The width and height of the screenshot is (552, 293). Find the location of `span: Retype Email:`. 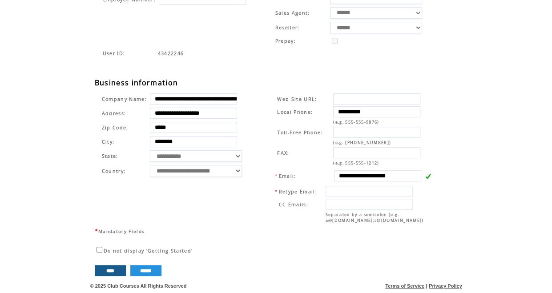

span: Retype Email: is located at coordinates (298, 192).